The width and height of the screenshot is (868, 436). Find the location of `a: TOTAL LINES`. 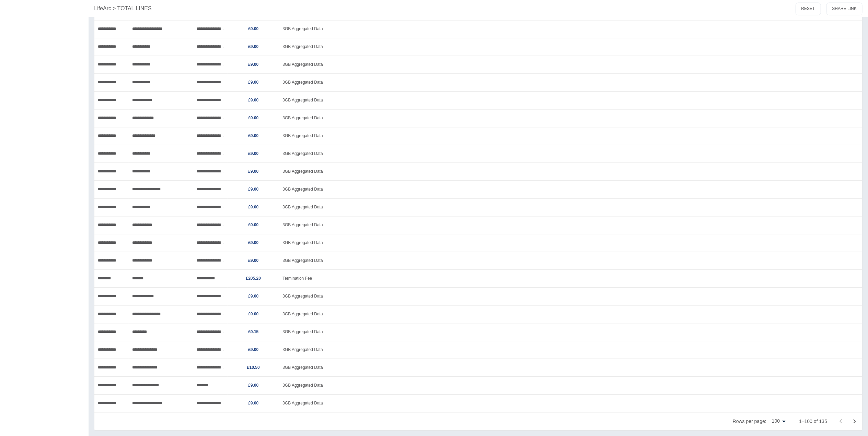

a: TOTAL LINES is located at coordinates (134, 9).